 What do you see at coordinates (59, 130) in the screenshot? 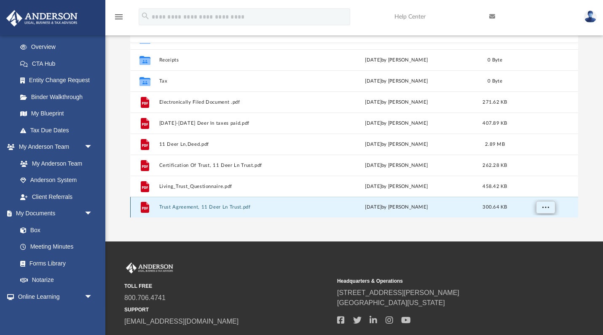
I see `a: Tax Due Dates` at bounding box center [59, 130].